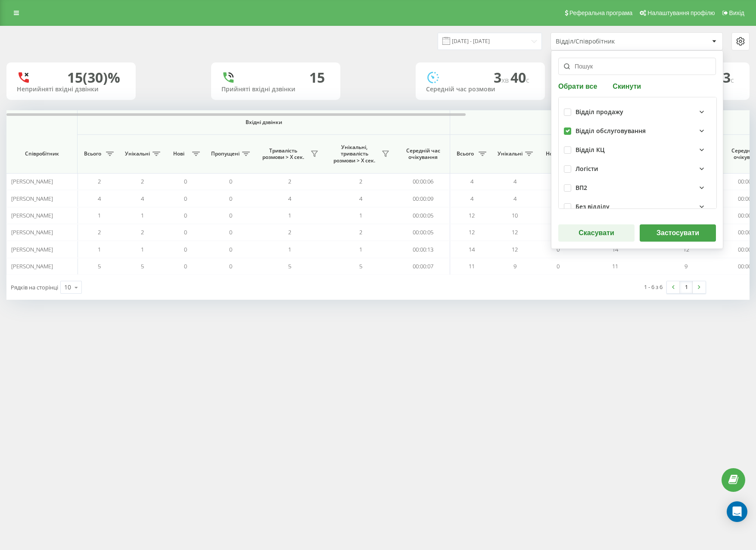 This screenshot has width=756, height=550. Describe the element at coordinates (276, 89) in the screenshot. I see `div: Прийняті вхідні дзвінки` at that location.